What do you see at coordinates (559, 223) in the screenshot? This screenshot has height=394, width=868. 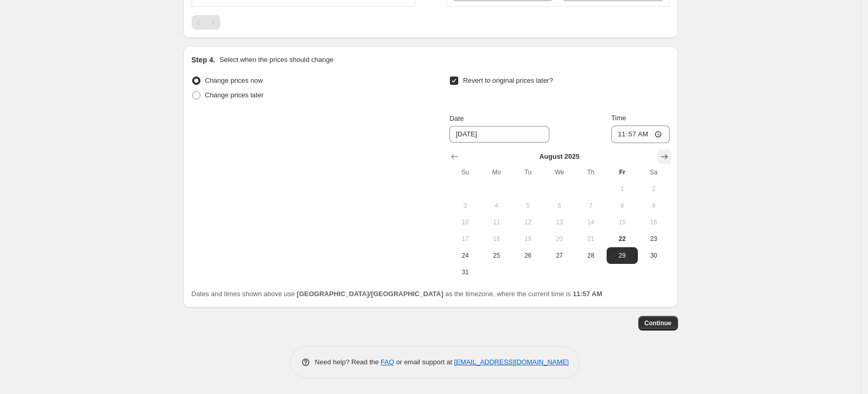 I see `span: 13` at bounding box center [559, 223].